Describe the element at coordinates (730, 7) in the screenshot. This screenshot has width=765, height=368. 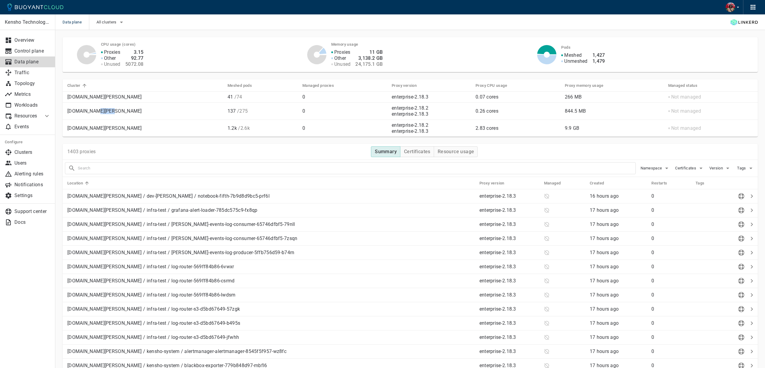
I see `img: Rayshard Thompson` at that location.